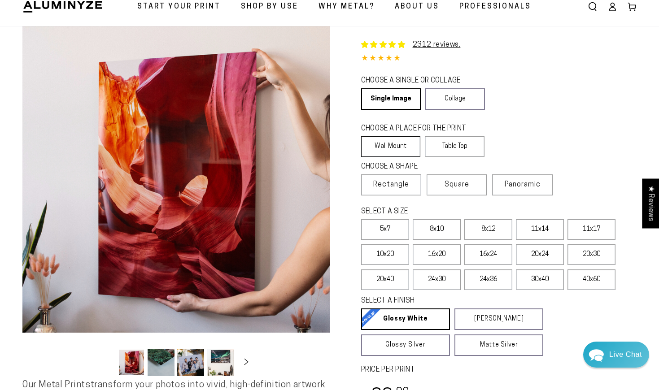 The height and width of the screenshot is (390, 659). What do you see at coordinates (436, 255) in the screenshot?
I see `label: 16x20` at bounding box center [436, 255].